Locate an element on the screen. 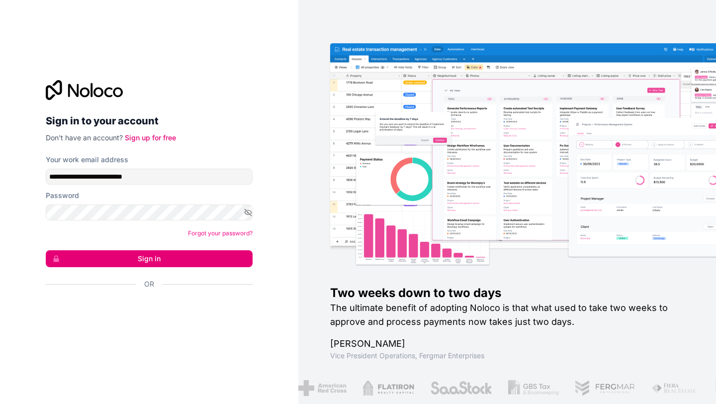  img: /assets/flatiron-C8eUkumj.png is located at coordinates (348, 388).